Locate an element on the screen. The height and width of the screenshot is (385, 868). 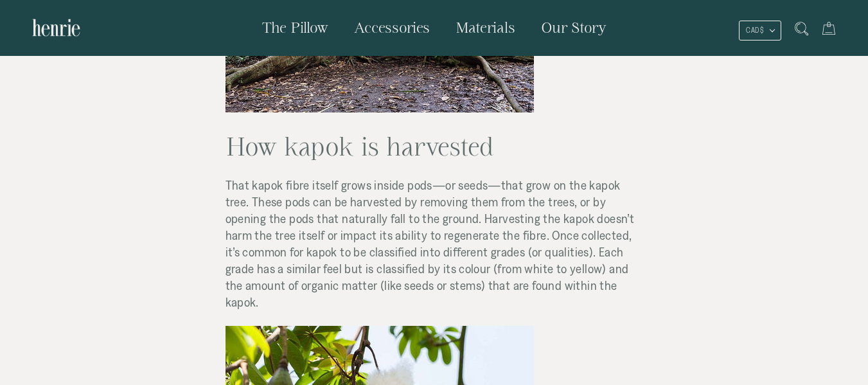
span: That kapok fibre itself grows inside pods—or seeds—that grow on the kapok tree. These pods can be... is located at coordinates (430, 244).